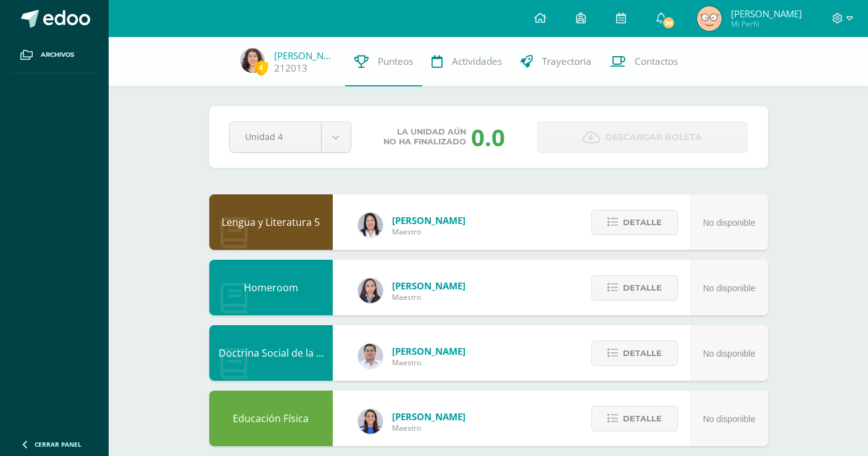 This screenshot has width=868, height=456. I want to click on span: Trayectoria, so click(566, 61).